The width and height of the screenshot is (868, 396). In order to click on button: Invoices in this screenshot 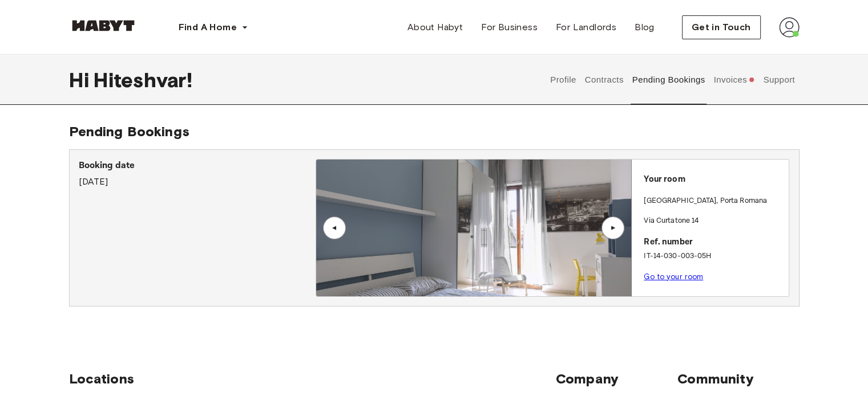, I will do `click(734, 80)`.